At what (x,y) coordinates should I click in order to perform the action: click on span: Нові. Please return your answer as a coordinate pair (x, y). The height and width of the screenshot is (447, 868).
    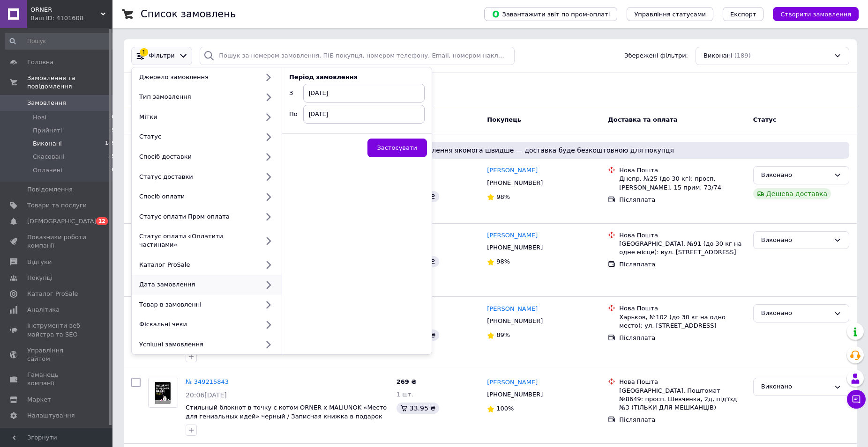
    Looking at the image, I should click on (40, 117).